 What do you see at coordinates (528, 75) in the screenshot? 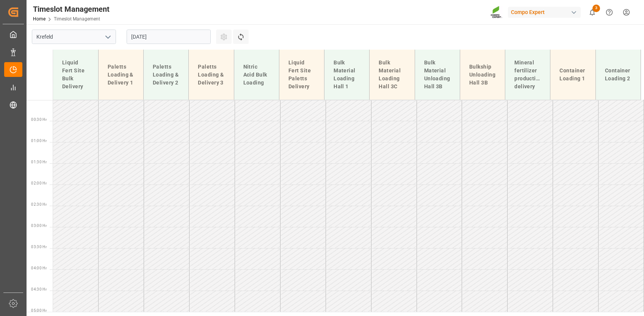
I see `div: Mineral fertilizer production delivery` at bounding box center [528, 75].